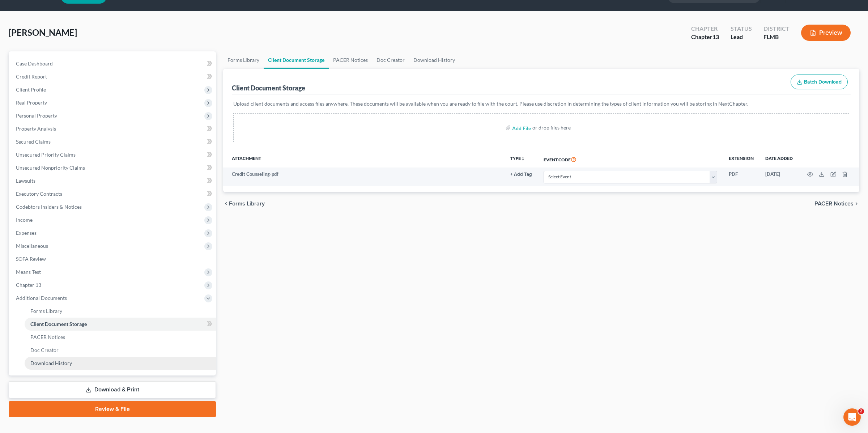 Image resolution: width=868 pixels, height=433 pixels. I want to click on span: Income, so click(25, 219).